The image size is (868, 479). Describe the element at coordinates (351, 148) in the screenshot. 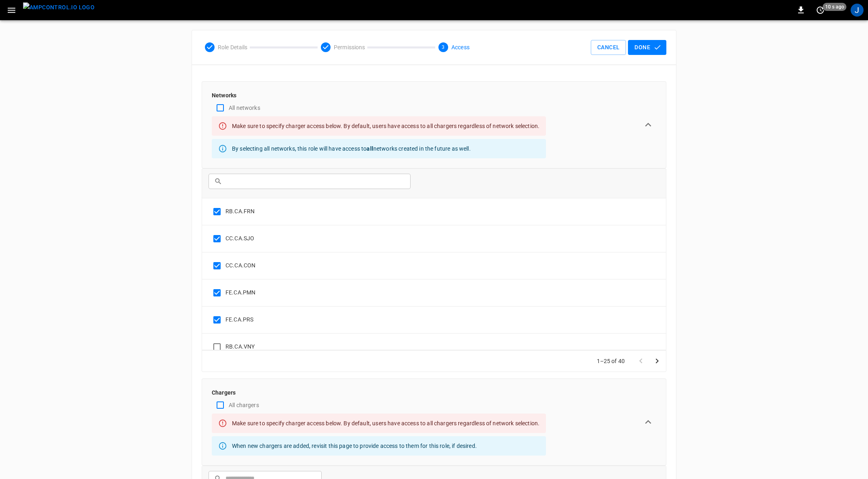

I see `p: By selecting all networks, this role will have access to networks created in the future as well.` at that location.